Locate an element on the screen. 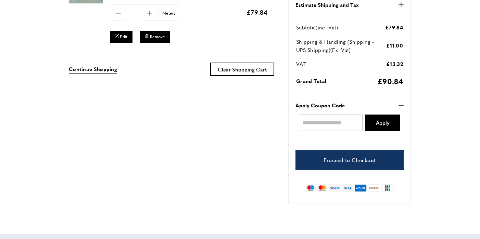  span: Shipping & Handling (Shipping - UPS Shipping) is located at coordinates (335, 46).